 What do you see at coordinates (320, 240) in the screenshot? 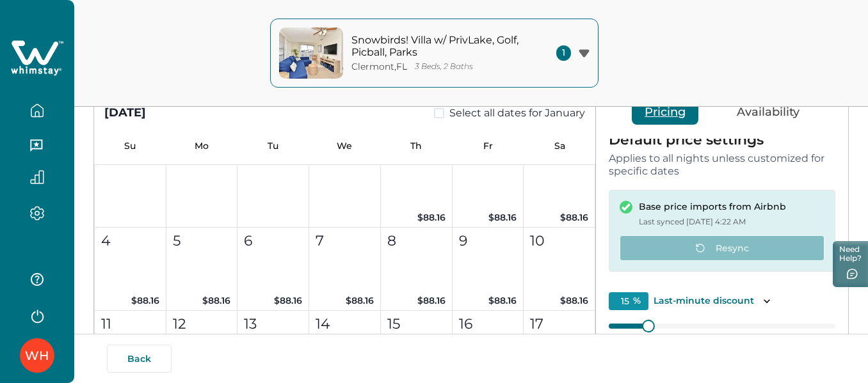
I see `p: 7` at bounding box center [320, 240].